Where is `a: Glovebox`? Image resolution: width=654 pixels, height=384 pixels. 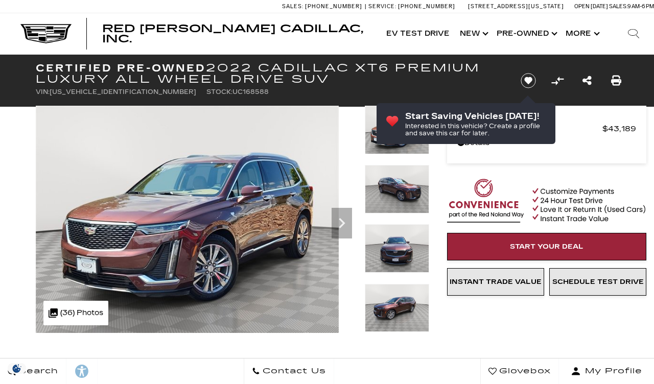
a: Glovebox is located at coordinates (520, 371).